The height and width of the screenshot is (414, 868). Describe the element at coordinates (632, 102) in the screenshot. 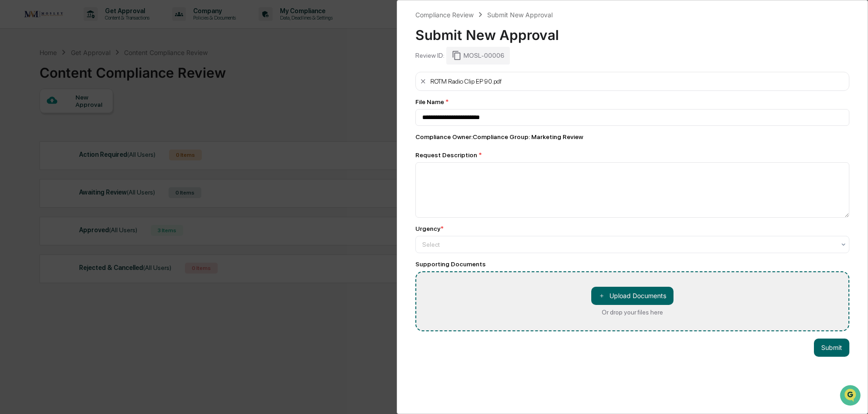

I see `div: File Name` at that location.